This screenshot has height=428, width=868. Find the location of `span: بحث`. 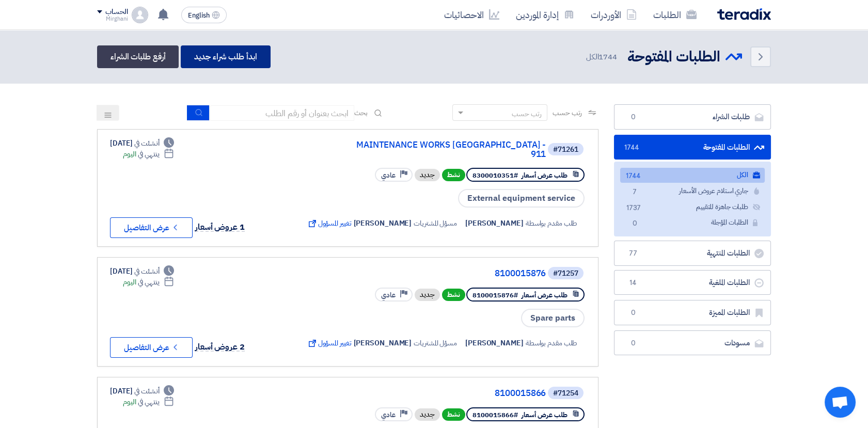

span: بحث is located at coordinates (361, 113).